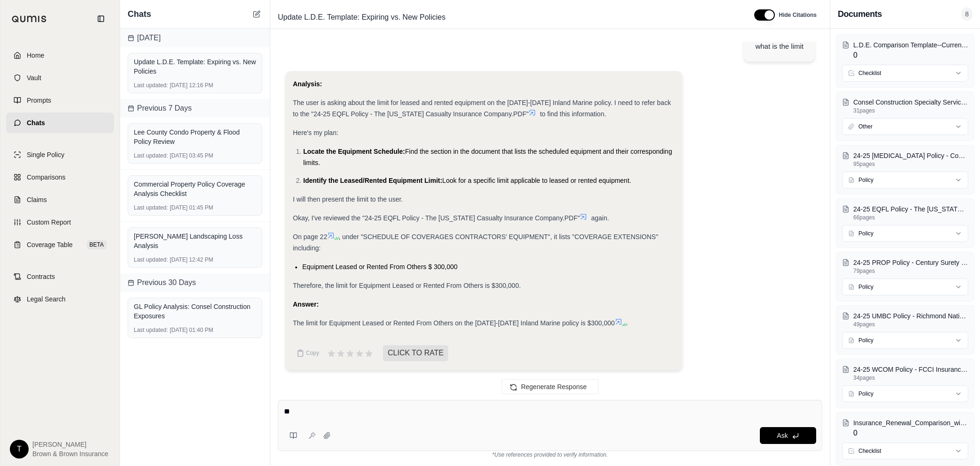 Image resolution: width=980 pixels, height=466 pixels. I want to click on button: Ask, so click(788, 436).